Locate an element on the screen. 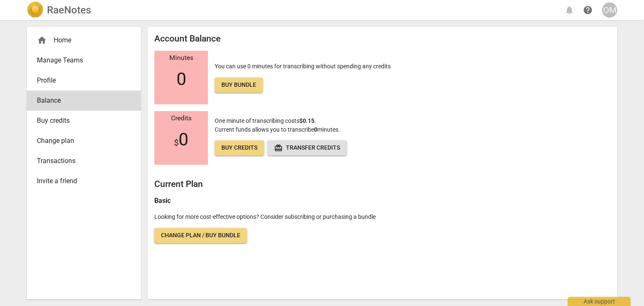 This screenshot has width=644, height=306. span: One minute of transcribing costs . is located at coordinates (266, 121).